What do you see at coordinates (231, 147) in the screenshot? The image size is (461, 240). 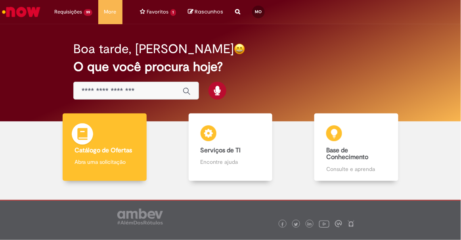 I see `a: Serviços de TI Encontre ajuda` at bounding box center [231, 147].